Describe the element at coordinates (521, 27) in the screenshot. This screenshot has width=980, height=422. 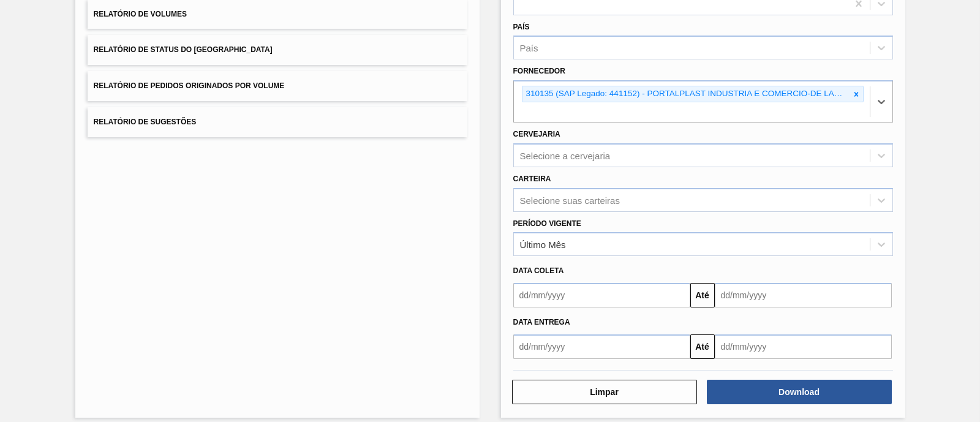
I see `label: País` at that location.